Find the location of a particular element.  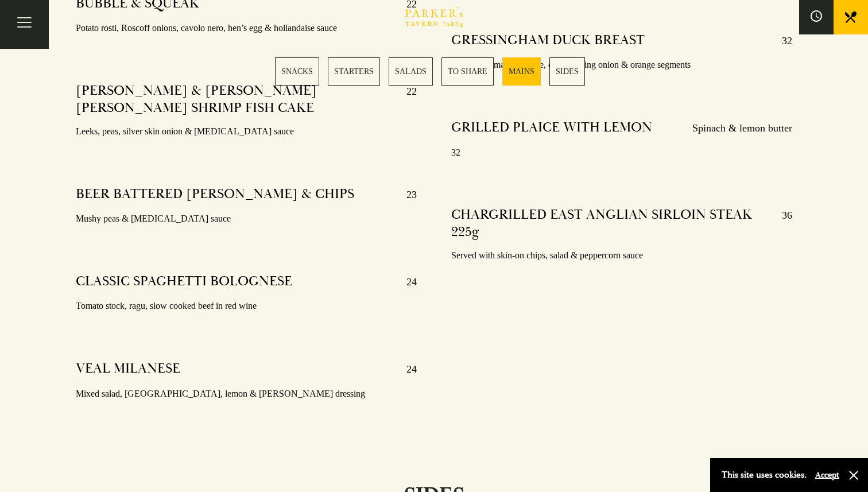

a: 5 / 6 is located at coordinates (521, 71).